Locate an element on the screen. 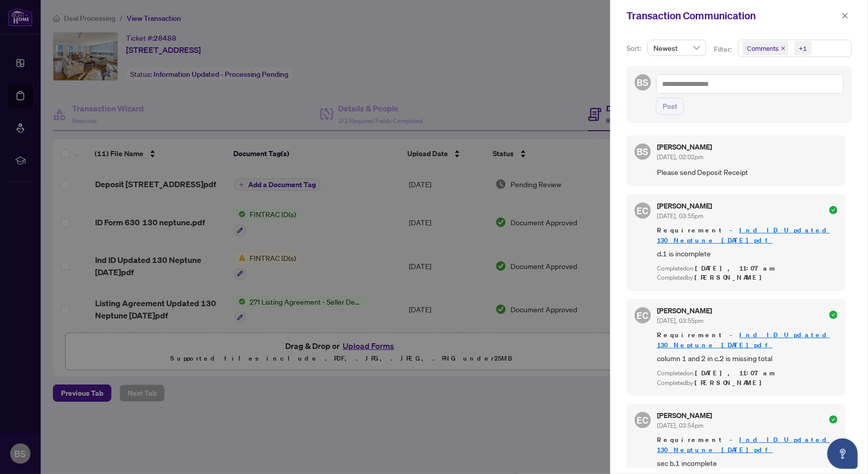  div: +1 is located at coordinates (803, 48).